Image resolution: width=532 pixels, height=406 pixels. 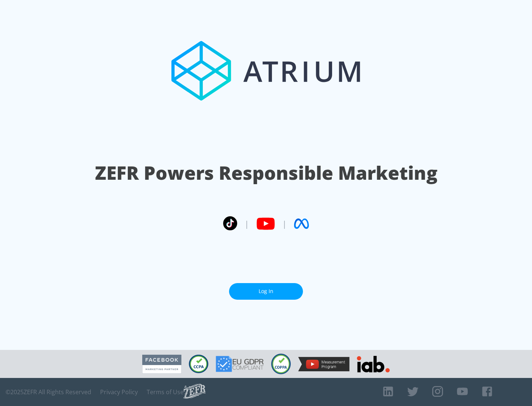 What do you see at coordinates (119, 392) in the screenshot?
I see `a: Privacy Policy` at bounding box center [119, 392].